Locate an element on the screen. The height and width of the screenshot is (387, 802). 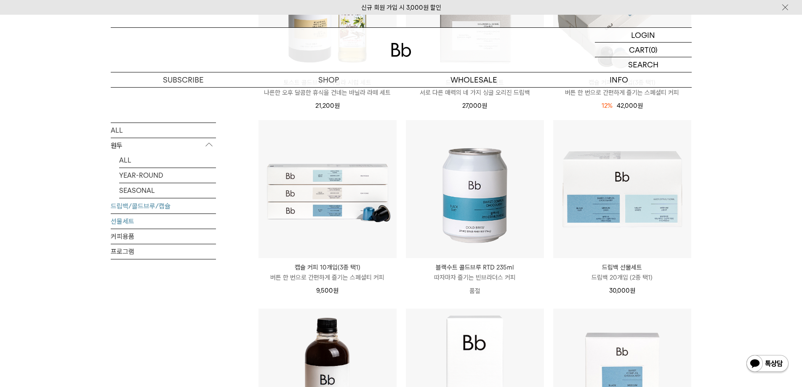
img: 블랙수트 콜드브루 RTD 235ml is located at coordinates (475, 189).